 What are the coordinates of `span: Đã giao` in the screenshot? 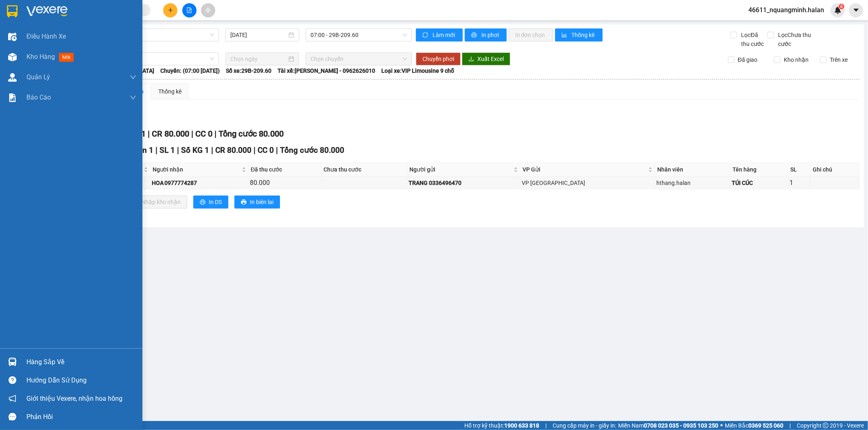 It's located at (748, 60).